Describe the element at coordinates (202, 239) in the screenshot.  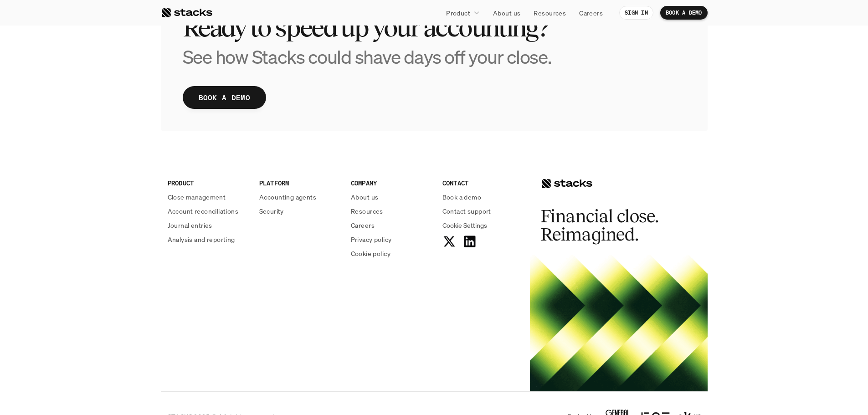
I see `p: Analysis and reporting` at that location.